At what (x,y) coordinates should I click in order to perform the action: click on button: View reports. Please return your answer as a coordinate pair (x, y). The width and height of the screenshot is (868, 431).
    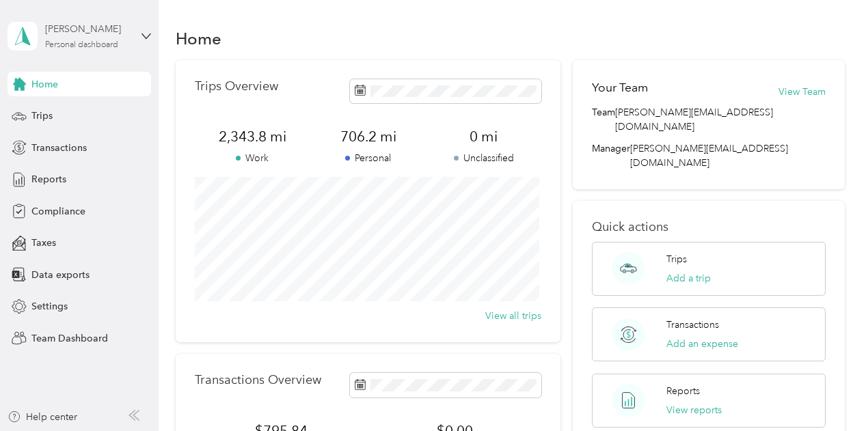
    Looking at the image, I should click on (693, 410).